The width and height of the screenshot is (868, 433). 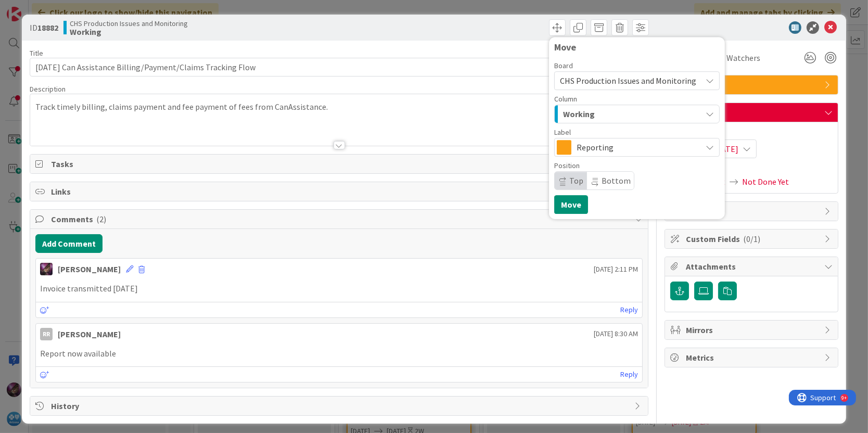 What do you see at coordinates (43, 28) in the screenshot?
I see `span: ID` at bounding box center [43, 28].